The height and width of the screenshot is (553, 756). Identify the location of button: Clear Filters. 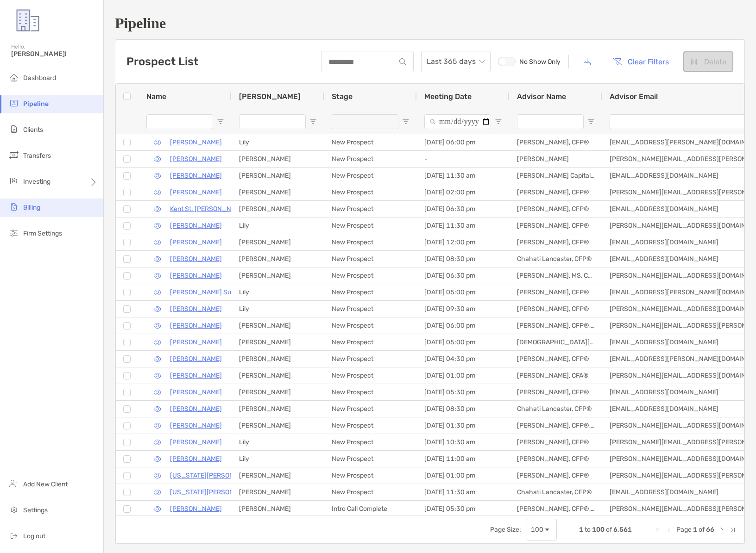
(640, 62).